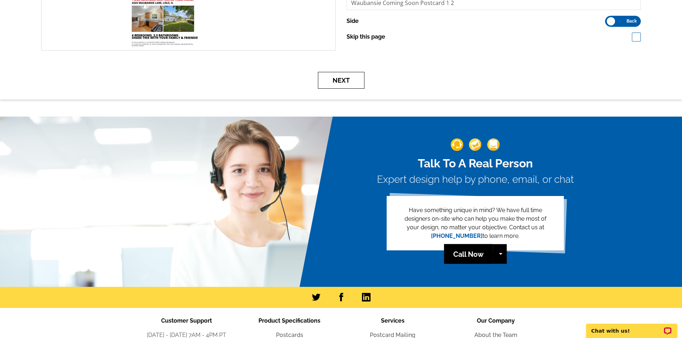 This screenshot has width=682, height=338. I want to click on span: Product Specifications, so click(289, 321).